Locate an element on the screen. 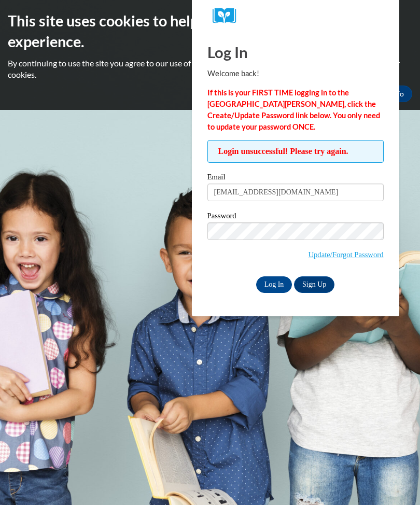  label: Password is located at coordinates (296, 218).